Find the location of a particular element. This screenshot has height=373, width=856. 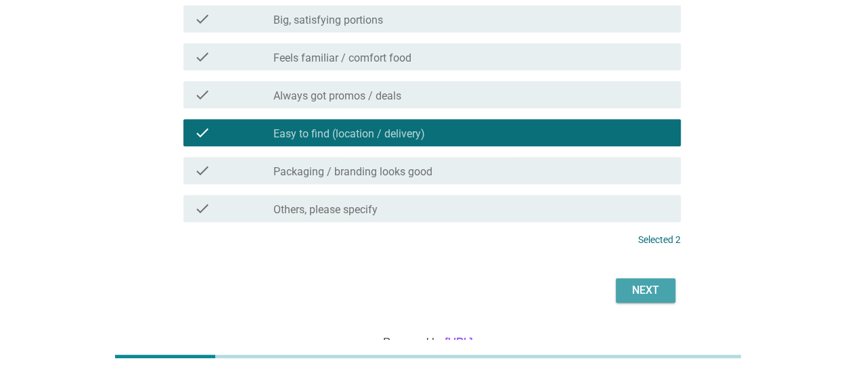

button: Next is located at coordinates (646, 290).